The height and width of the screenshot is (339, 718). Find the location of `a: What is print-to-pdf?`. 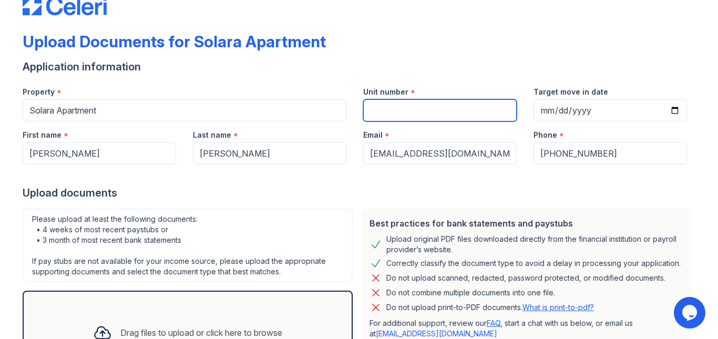

a: What is print-to-pdf? is located at coordinates (558, 307).